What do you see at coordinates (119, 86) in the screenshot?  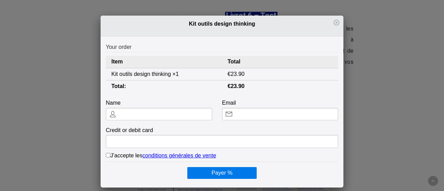 I see `strong: Total:` at bounding box center [119, 86].